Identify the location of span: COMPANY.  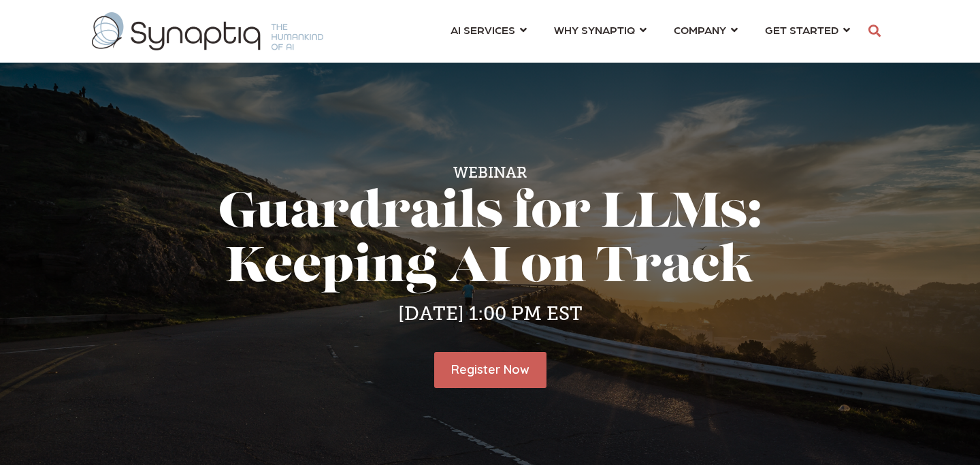
(700, 29).